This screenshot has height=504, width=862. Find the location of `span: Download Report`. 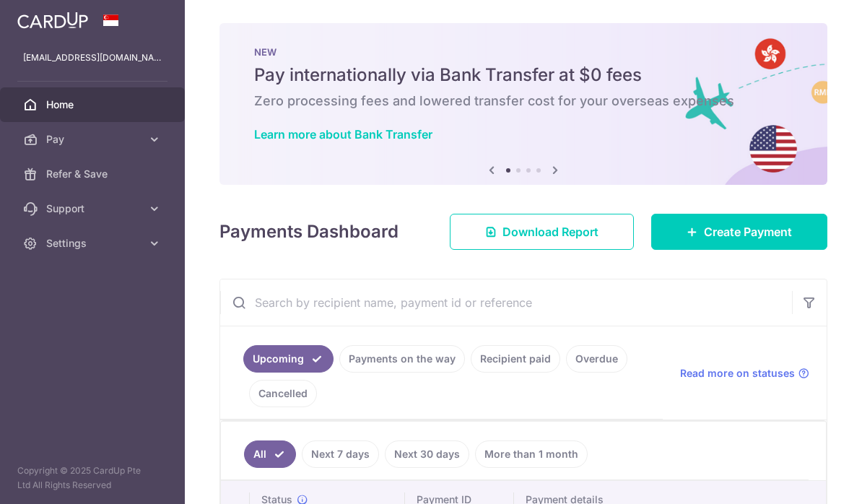

span: Download Report is located at coordinates (551, 231).